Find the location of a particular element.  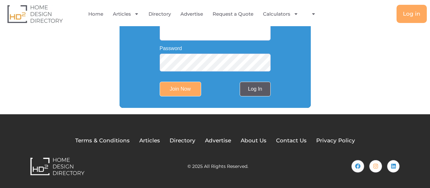

a: Calculators is located at coordinates (280, 14).